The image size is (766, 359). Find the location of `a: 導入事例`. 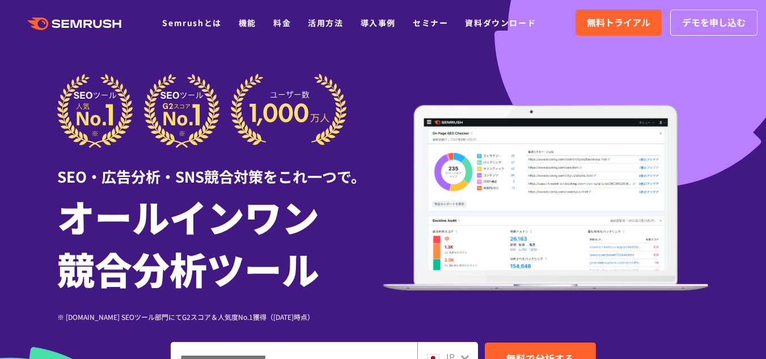

a: 導入事例 is located at coordinates (378, 23).